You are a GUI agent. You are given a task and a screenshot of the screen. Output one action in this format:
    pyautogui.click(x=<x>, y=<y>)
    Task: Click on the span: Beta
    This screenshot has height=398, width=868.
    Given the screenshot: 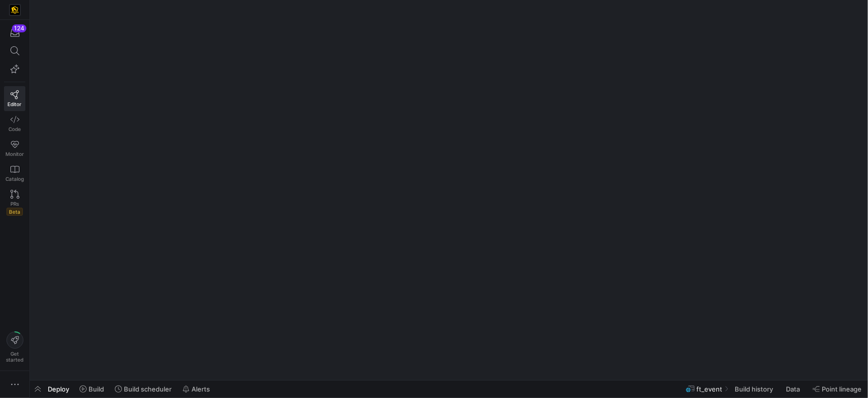 What is the action you would take?
    pyautogui.click(x=15, y=212)
    